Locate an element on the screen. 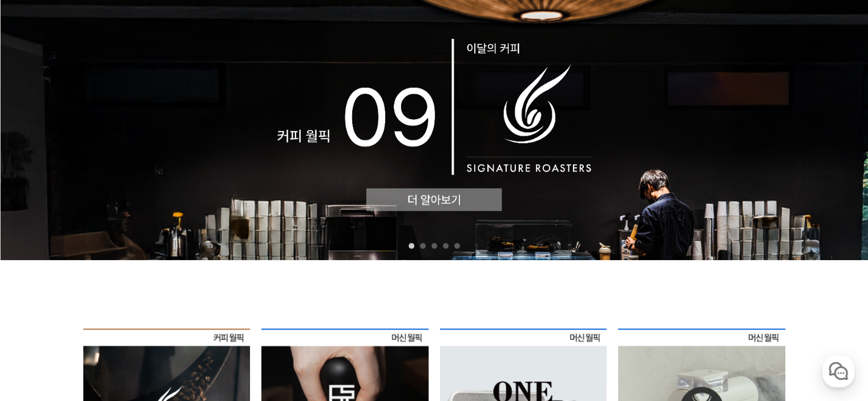 The image size is (868, 401). a: 홈 is located at coordinates (39, 320).